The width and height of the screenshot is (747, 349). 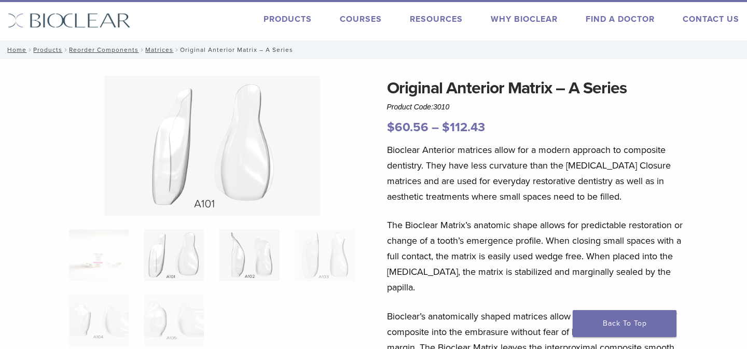 I want to click on img: Bioclear, so click(x=69, y=20).